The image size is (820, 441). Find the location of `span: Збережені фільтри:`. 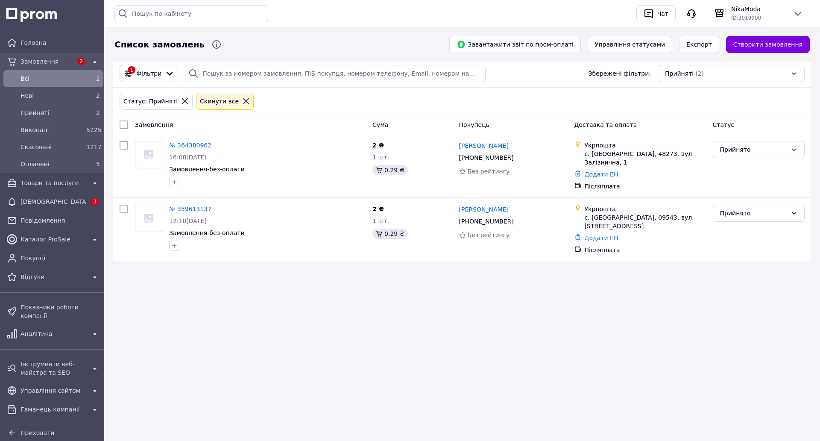

span: Збережені фільтри: is located at coordinates (620, 73).